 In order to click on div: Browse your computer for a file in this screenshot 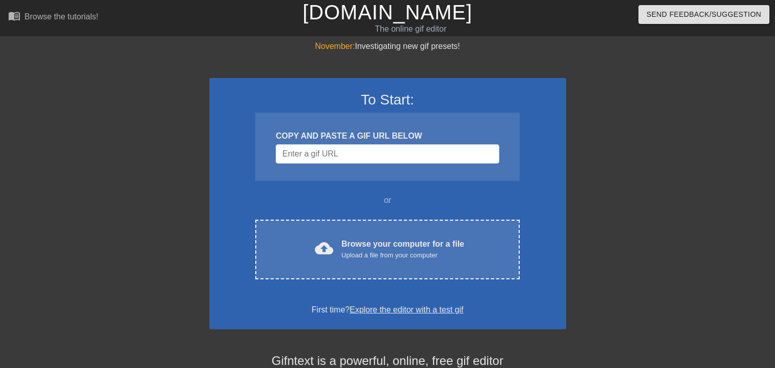, I will do `click(403, 249)`.